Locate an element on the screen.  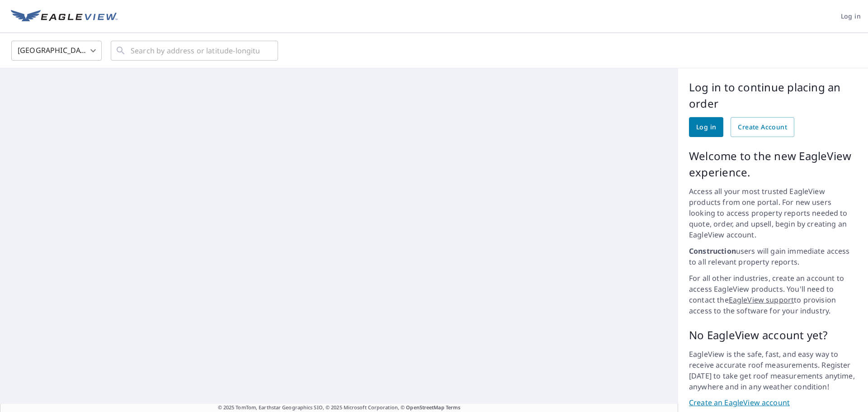
strong: Construction is located at coordinates (713, 251).